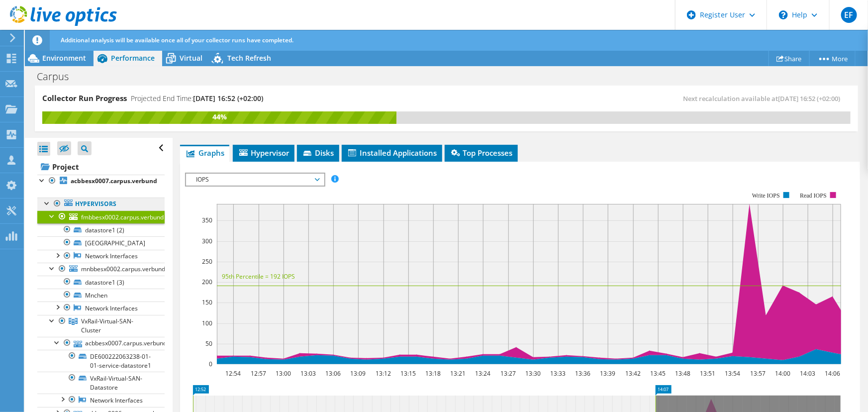 Image resolution: width=868 pixels, height=412 pixels. What do you see at coordinates (133, 58) in the screenshot?
I see `span: Performance` at bounding box center [133, 58].